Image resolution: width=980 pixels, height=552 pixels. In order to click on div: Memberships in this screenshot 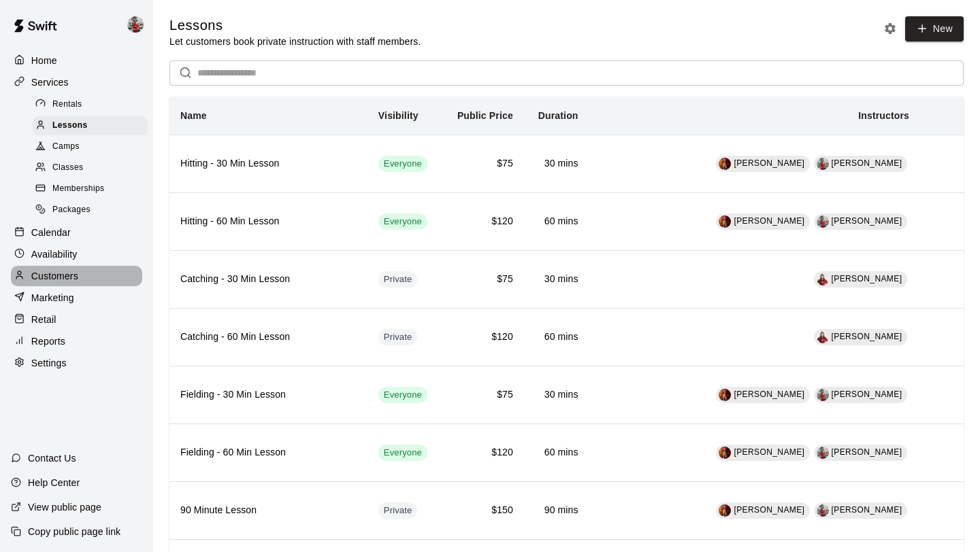, I will do `click(90, 189)`.